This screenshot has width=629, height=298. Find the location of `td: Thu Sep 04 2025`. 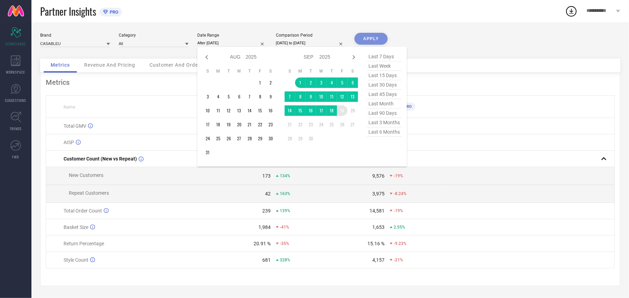

td: Thu Sep 04 2025 is located at coordinates (332, 83).